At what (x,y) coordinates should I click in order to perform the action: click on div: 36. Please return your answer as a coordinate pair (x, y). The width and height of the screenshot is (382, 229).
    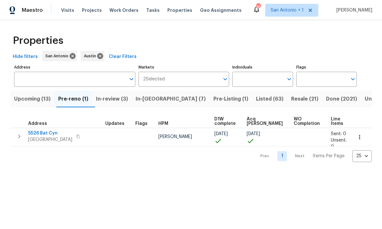
    Looking at the image, I should click on (258, 7).